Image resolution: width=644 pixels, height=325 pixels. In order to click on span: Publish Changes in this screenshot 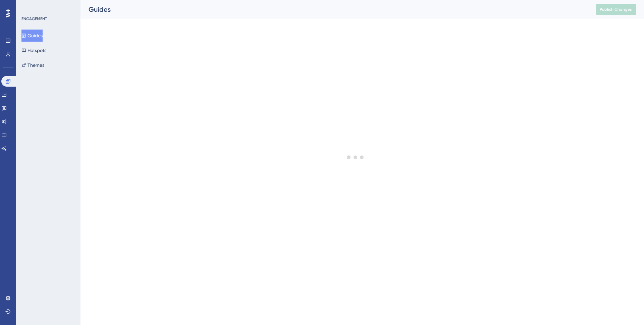, I will do `click(616, 10)`.